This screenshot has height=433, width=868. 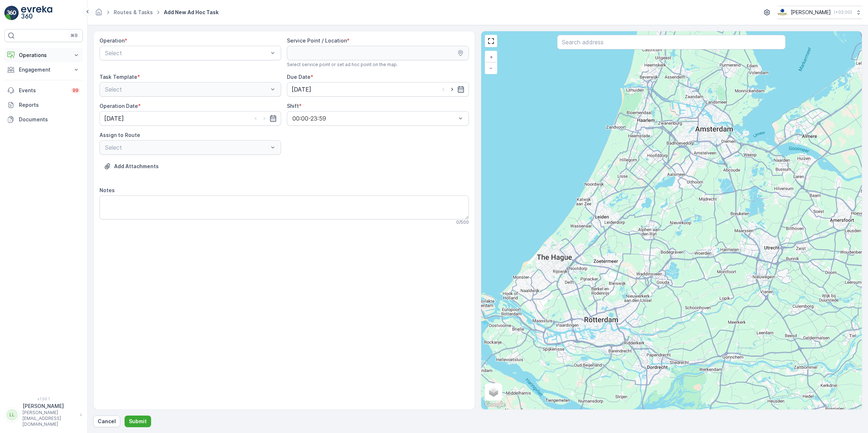 I want to click on p: Cancel, so click(x=107, y=421).